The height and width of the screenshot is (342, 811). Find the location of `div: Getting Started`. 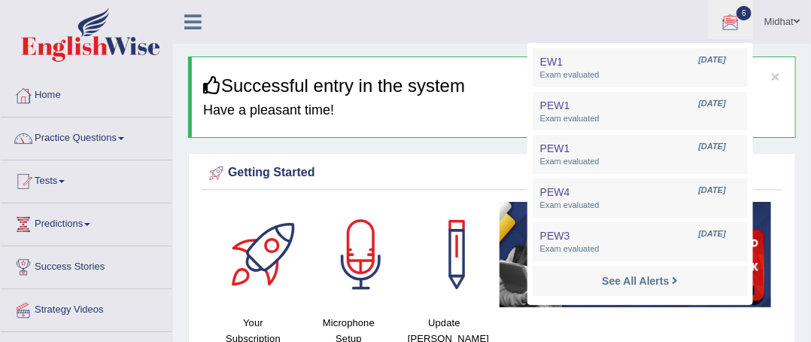

div: Getting Started is located at coordinates (492, 173).